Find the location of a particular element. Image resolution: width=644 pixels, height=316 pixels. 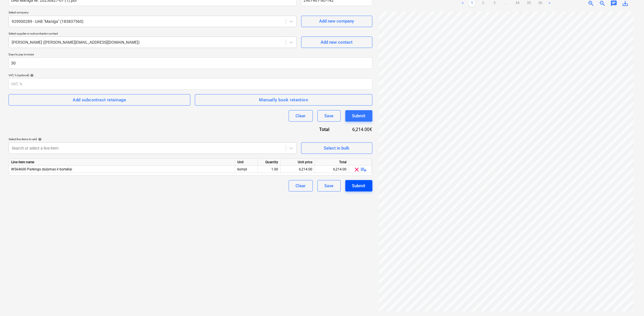

div: 6,214.00€ is located at coordinates (356, 129).